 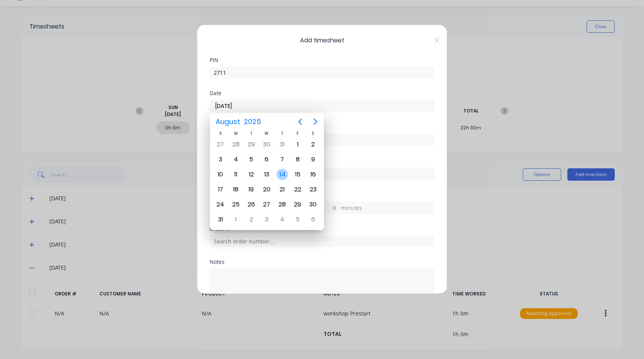 What do you see at coordinates (282, 220) in the screenshot?
I see `div: Thursday, September 4, 2025` at bounding box center [282, 220].